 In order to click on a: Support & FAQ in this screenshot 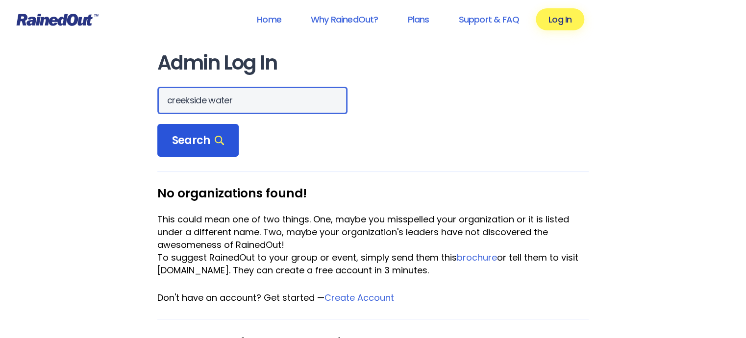, I will do `click(488, 19)`.